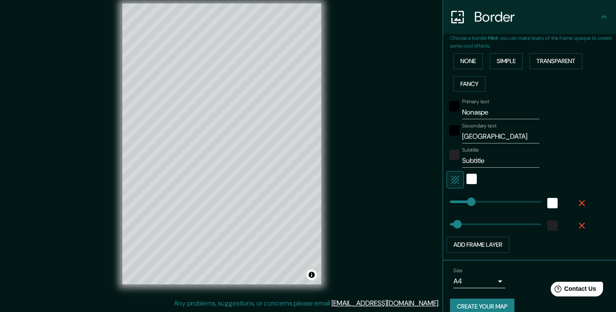 This screenshot has height=312, width=616. What do you see at coordinates (312, 275) in the screenshot?
I see `button: Toggle attribution` at bounding box center [312, 275].